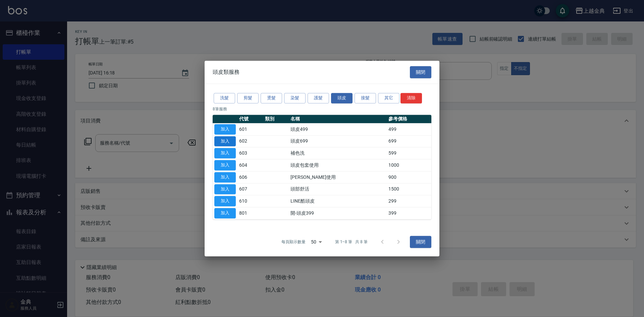 This screenshot has height=317, width=644. What do you see at coordinates (276, 119) in the screenshot?
I see `th: 類別` at bounding box center [276, 119].